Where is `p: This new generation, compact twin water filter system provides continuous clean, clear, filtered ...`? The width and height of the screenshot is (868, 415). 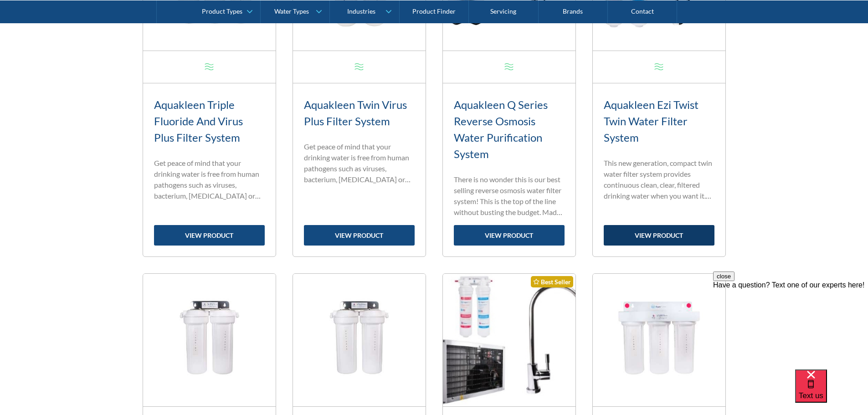 p: This new generation, compact twin water filter system provides continuous clean, clear, filtered ... is located at coordinates (659, 180).